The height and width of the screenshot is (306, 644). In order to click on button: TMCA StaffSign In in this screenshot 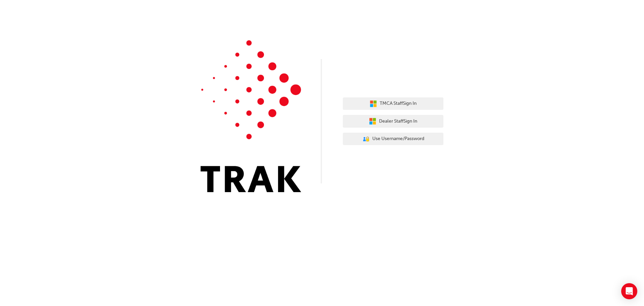, I will do `click(393, 103)`.